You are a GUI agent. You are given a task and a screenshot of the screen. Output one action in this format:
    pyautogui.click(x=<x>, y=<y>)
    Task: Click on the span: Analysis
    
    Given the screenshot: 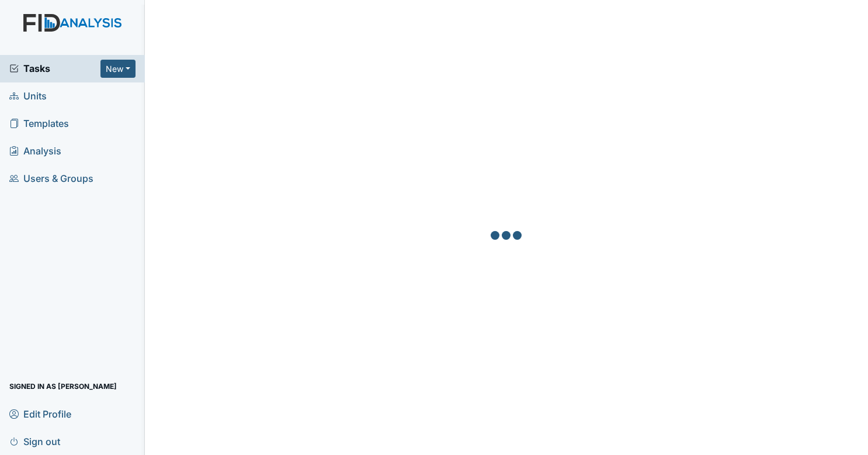 What is the action you would take?
    pyautogui.click(x=35, y=151)
    